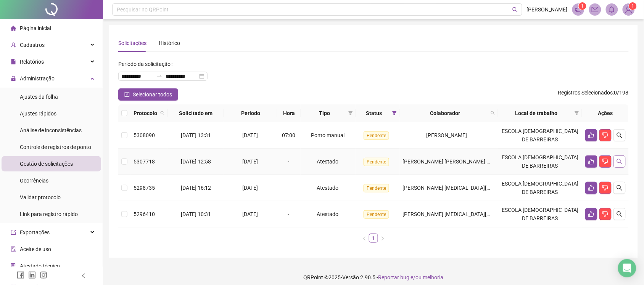 This screenshot has width=644, height=285. What do you see at coordinates (324, 113) in the screenshot?
I see `span: Tipo` at bounding box center [324, 113].